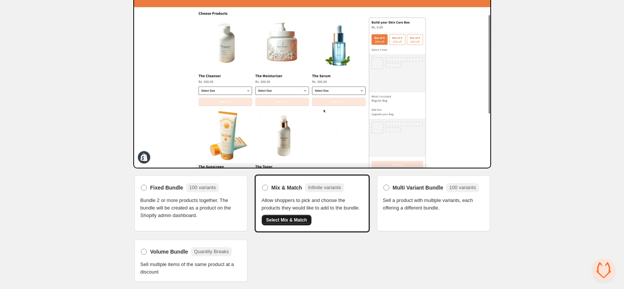 The image size is (624, 289). What do you see at coordinates (287, 220) in the screenshot?
I see `span: Select Mix & Match` at bounding box center [287, 220].